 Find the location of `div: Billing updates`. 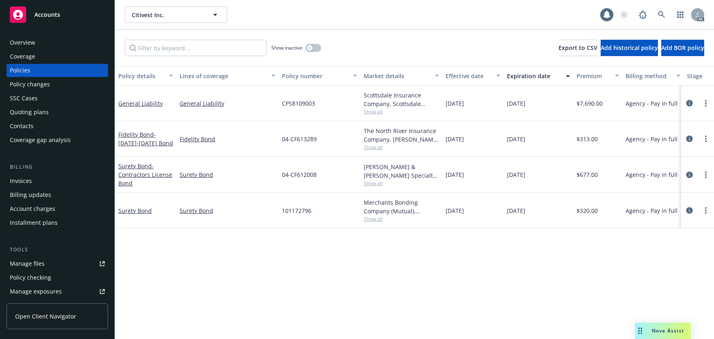

div: Billing updates is located at coordinates (30, 195).